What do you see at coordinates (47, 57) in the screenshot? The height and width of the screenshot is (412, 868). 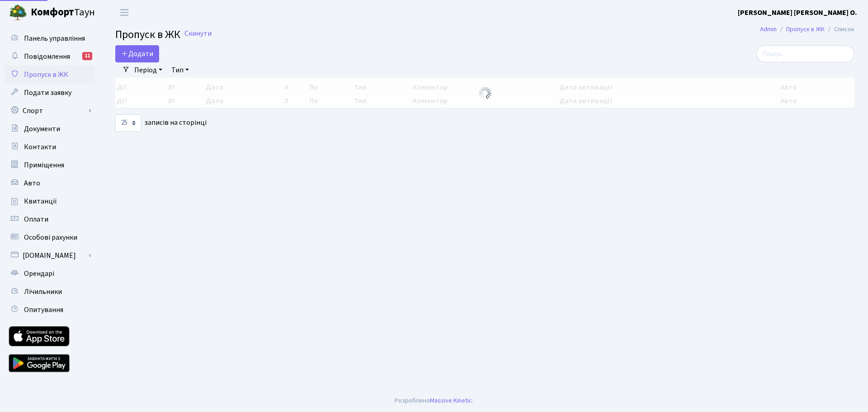 I see `span: Повідомлення` at bounding box center [47, 57].